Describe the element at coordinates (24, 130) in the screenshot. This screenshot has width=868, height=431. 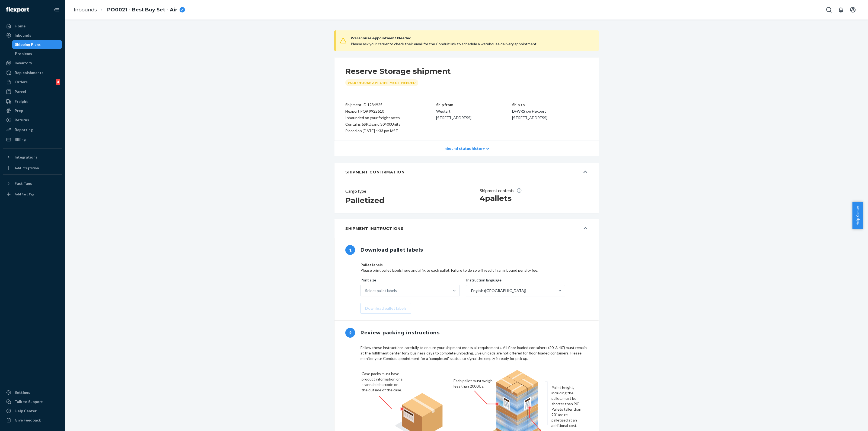
I see `div: Reporting` at that location.